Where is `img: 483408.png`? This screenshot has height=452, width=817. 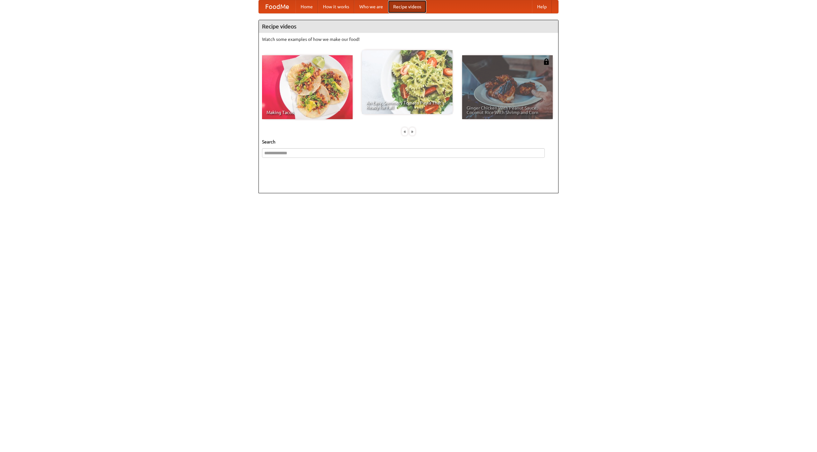 img: 483408.png is located at coordinates (547, 62).